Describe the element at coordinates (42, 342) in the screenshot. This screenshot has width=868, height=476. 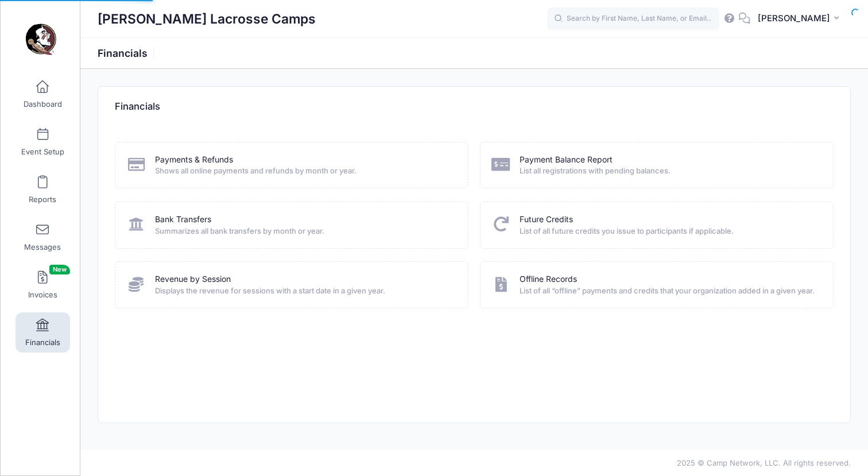
I see `span: Financials` at that location.